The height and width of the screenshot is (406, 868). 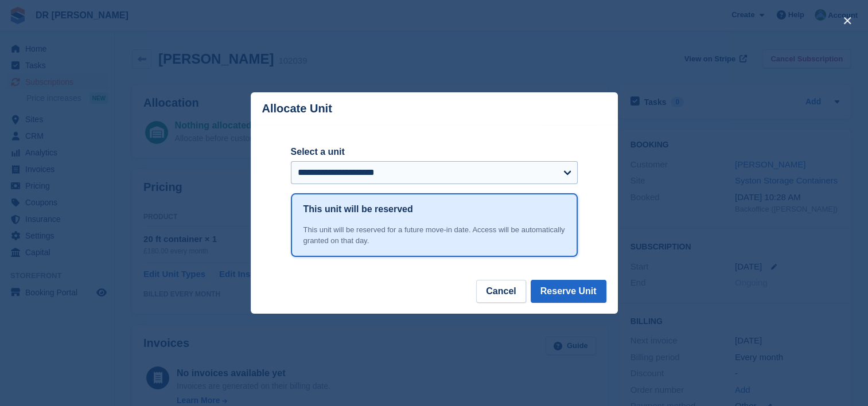 I want to click on p: Allocate Unit, so click(x=297, y=108).